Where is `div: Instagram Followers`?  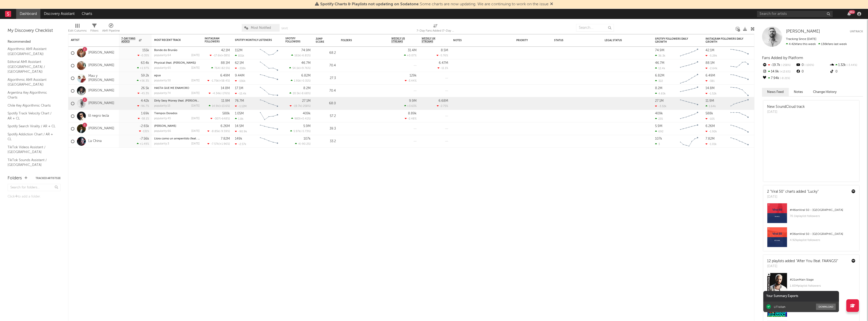
div: Instagram Followers is located at coordinates (213, 40).